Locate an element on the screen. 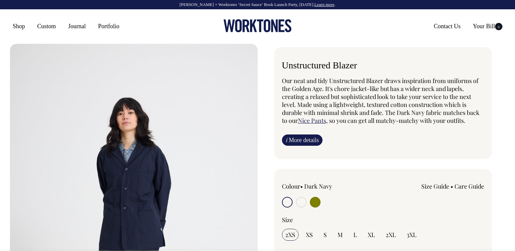  span: S is located at coordinates (325, 235).